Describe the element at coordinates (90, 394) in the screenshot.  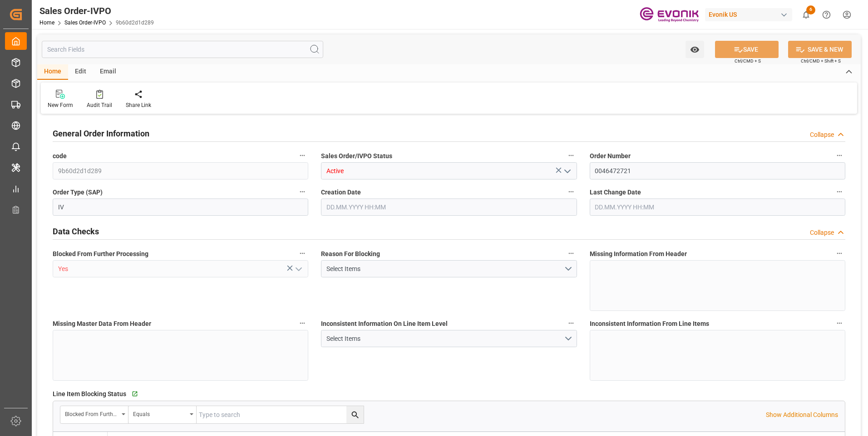
I see `span: Line Item Blocking Status` at that location.